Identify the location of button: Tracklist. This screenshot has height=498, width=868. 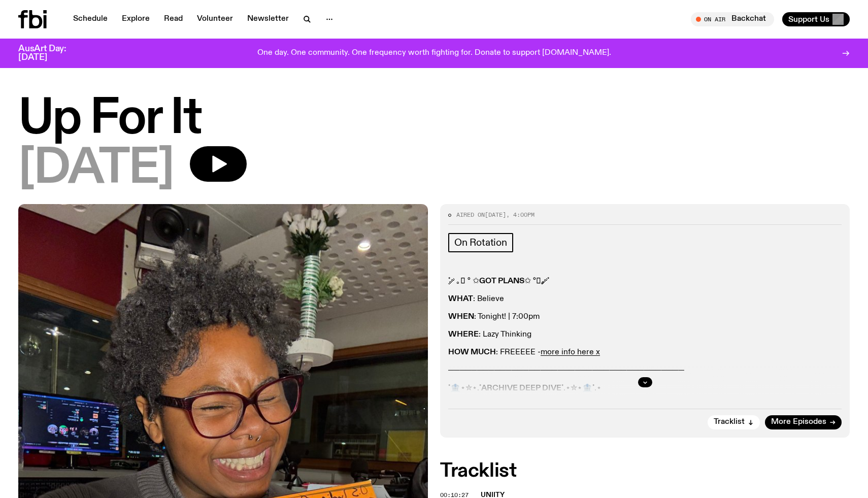
(733, 422).